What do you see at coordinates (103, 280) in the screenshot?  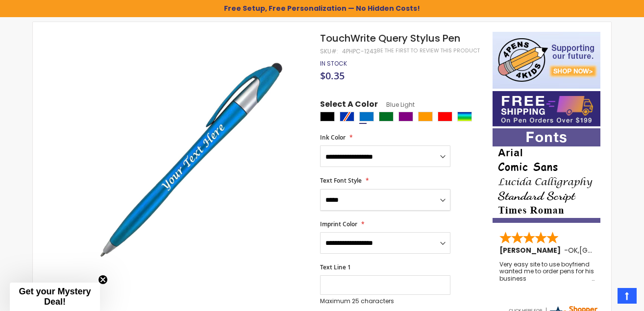 I see `button: Close teaser` at bounding box center [103, 280].